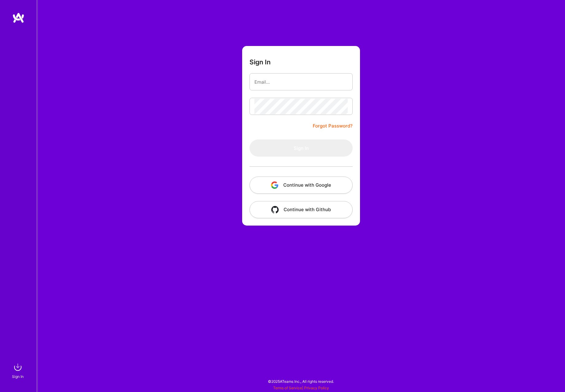 The height and width of the screenshot is (392, 565). What do you see at coordinates (333, 126) in the screenshot?
I see `a: Forgot Password?` at bounding box center [333, 126].